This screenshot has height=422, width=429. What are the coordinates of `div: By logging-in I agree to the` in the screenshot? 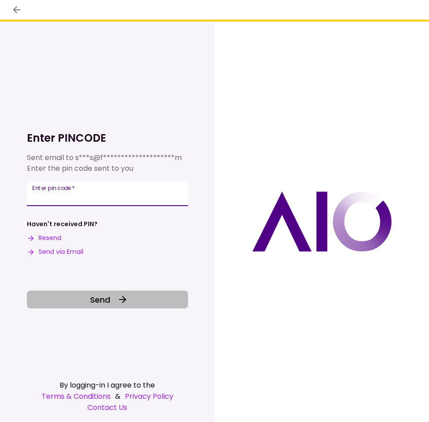 It's located at (107, 385).